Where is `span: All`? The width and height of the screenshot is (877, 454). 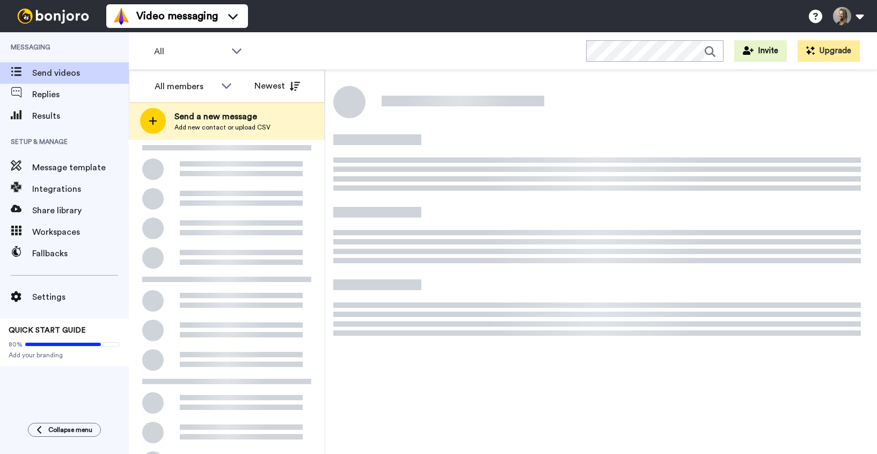 span: All is located at coordinates (190, 52).